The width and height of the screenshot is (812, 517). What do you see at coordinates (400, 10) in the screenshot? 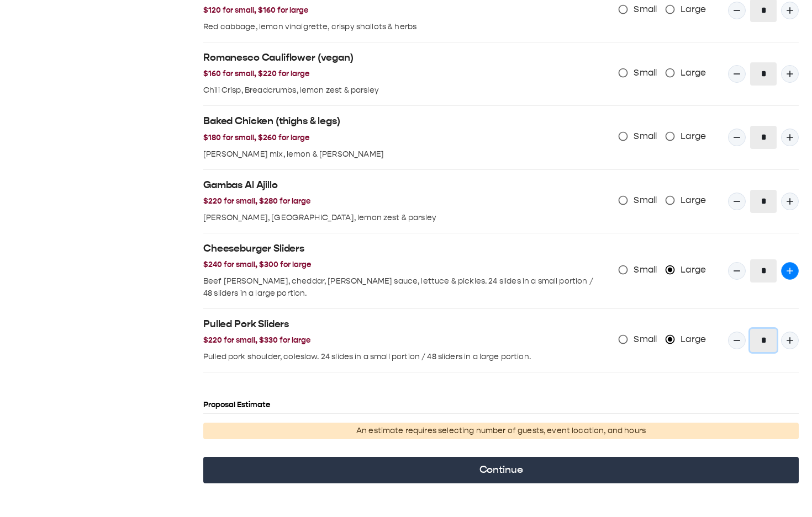
I see `h3: $120 for small, $160 for large` at bounding box center [400, 10].